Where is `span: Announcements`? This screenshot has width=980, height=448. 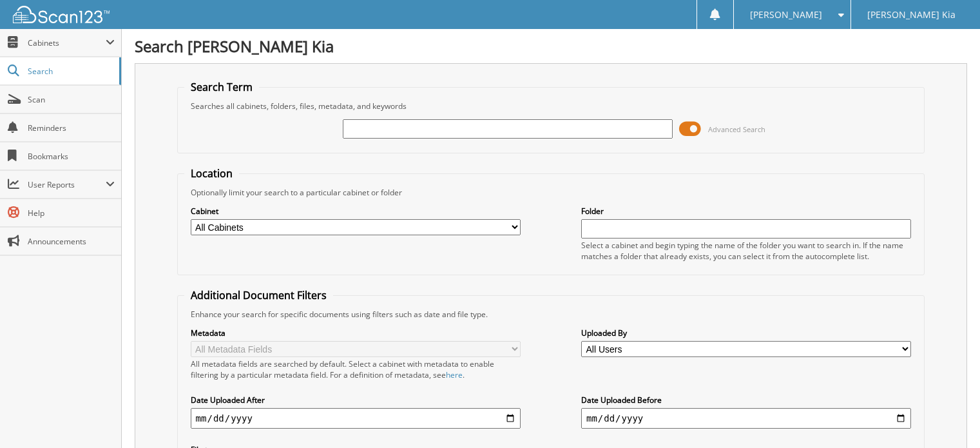
span: Announcements is located at coordinates (71, 241).